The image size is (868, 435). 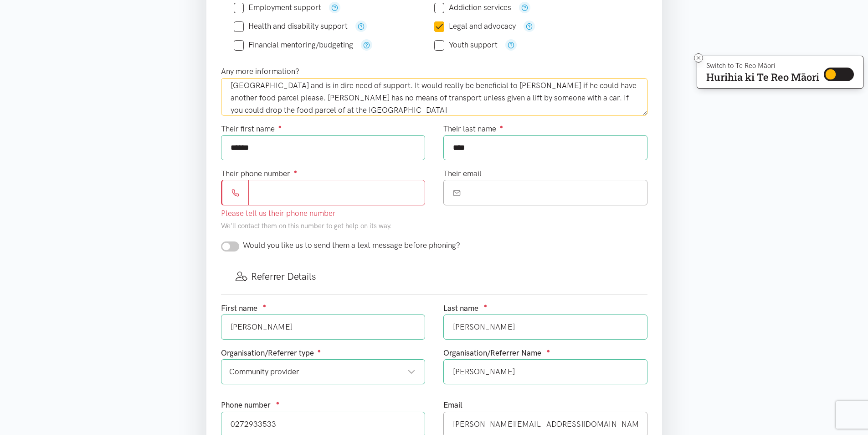 What do you see at coordinates (763, 77) in the screenshot?
I see `p: Hurihia ki Te Reo Māori` at bounding box center [763, 77].